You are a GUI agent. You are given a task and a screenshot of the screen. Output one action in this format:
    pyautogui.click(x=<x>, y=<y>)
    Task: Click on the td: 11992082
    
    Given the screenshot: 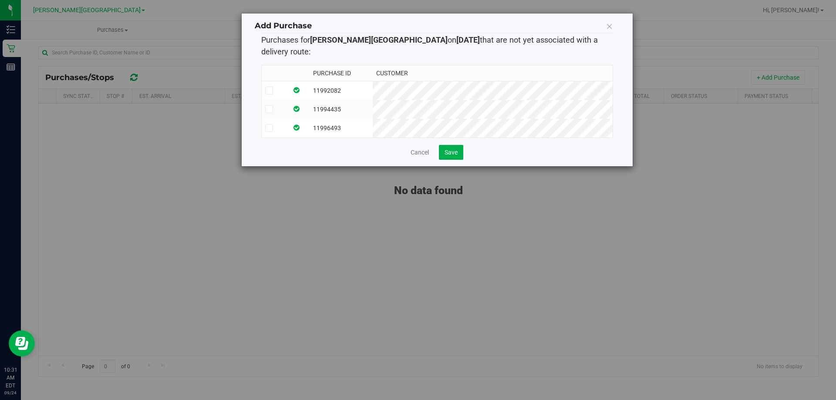 What is the action you would take?
    pyautogui.click(x=341, y=91)
    